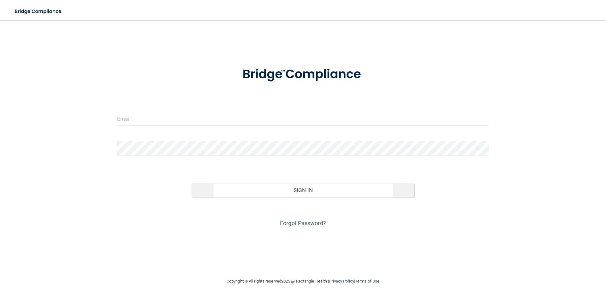  I want to click on a: Terms of Use, so click(367, 281).